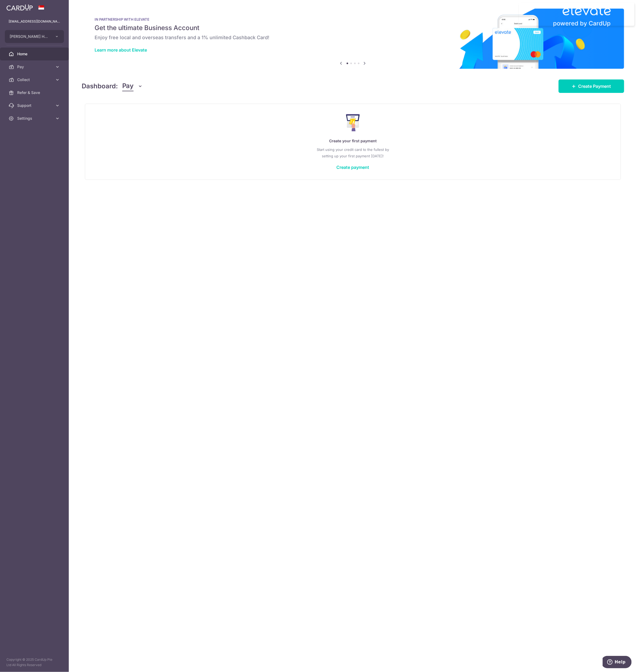 The width and height of the screenshot is (637, 672). What do you see at coordinates (35, 54) in the screenshot?
I see `span: Home` at bounding box center [35, 54].